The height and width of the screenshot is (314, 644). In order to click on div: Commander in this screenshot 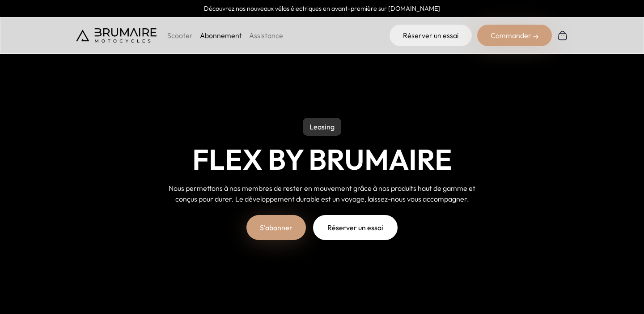, I will do `click(515, 35)`.